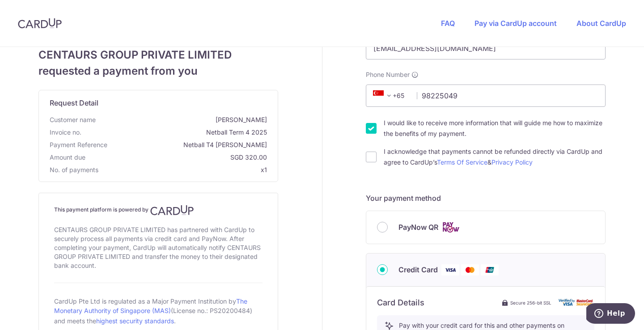 The height and width of the screenshot is (330, 644). I want to click on span: Phone Number, so click(388, 75).